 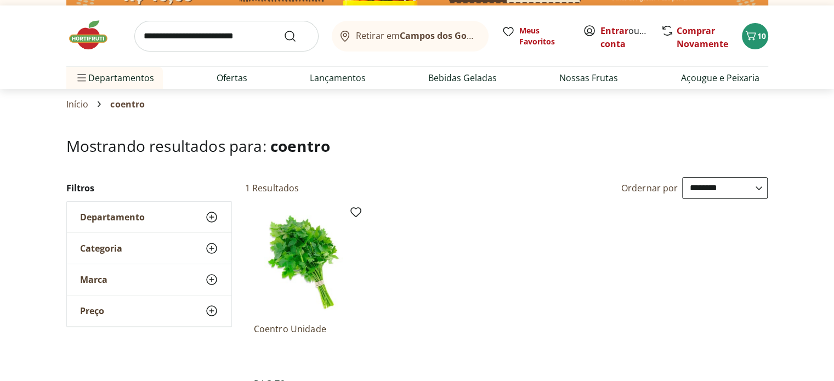 I want to click on span: Categoria, so click(x=101, y=248).